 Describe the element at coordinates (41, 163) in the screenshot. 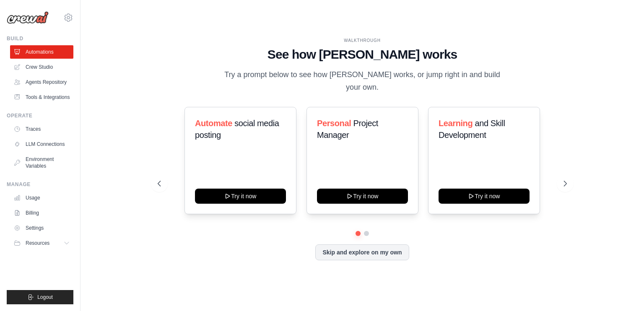

I see `a: Environment Variables` at that location.